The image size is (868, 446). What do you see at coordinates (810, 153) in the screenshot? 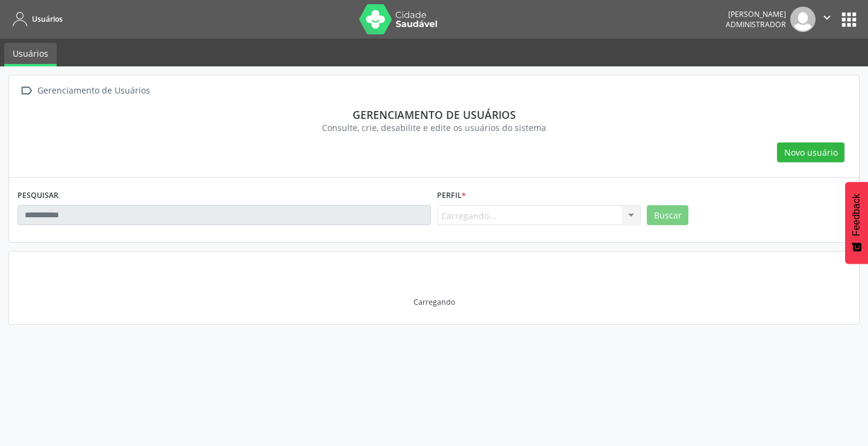
I see `button: Novo usuário` at bounding box center [810, 153].